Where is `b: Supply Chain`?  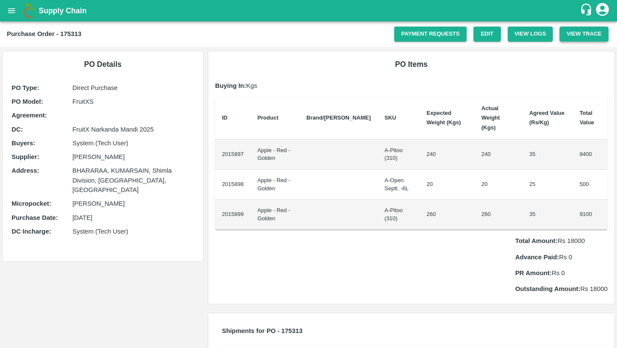 b: Supply Chain is located at coordinates (63, 11).